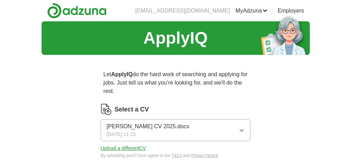  What do you see at coordinates (106, 109) in the screenshot?
I see `img: CV Icon` at bounding box center [106, 109].